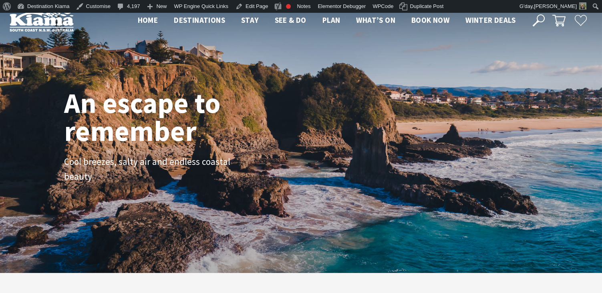 The image size is (602, 293). Describe the element at coordinates (42, 20) in the screenshot. I see `img: Kiama Logo` at that location.